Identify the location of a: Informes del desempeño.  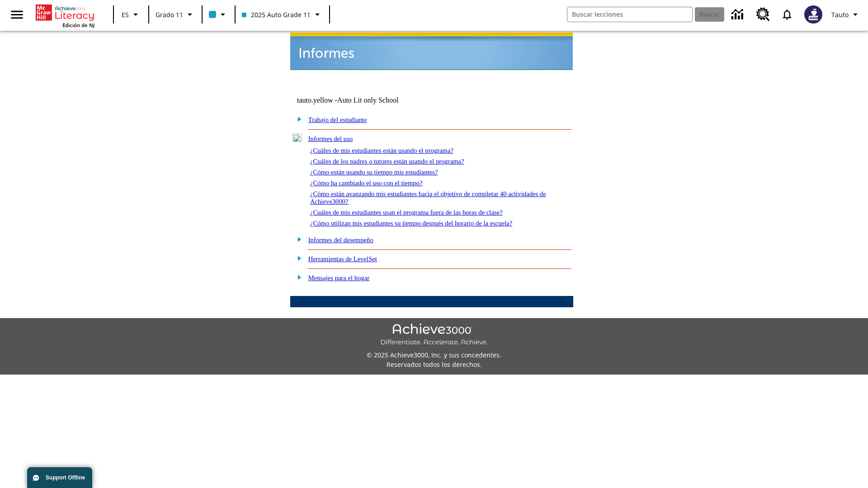
(341, 240).